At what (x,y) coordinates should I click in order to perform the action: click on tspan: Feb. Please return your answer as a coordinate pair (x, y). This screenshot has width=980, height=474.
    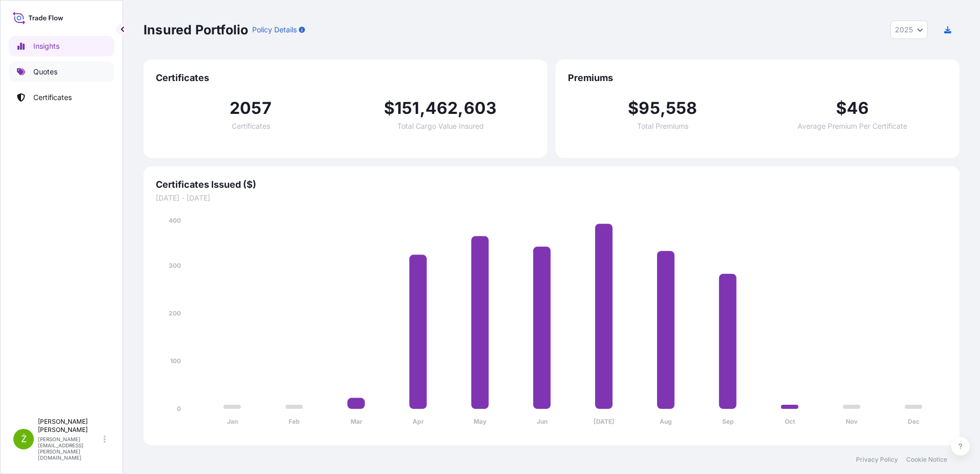
    Looking at the image, I should click on (294, 421).